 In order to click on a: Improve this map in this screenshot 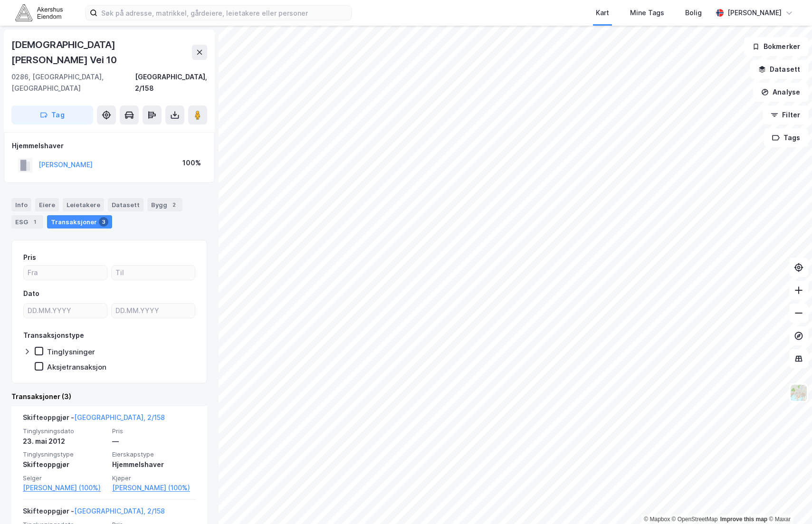, I will do `click(743, 519)`.